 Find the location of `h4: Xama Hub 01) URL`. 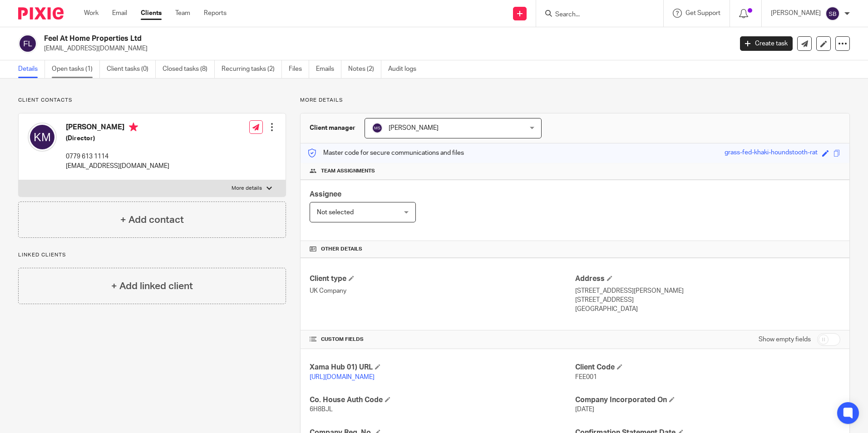

h4: Xama Hub 01) URL is located at coordinates (443, 367).